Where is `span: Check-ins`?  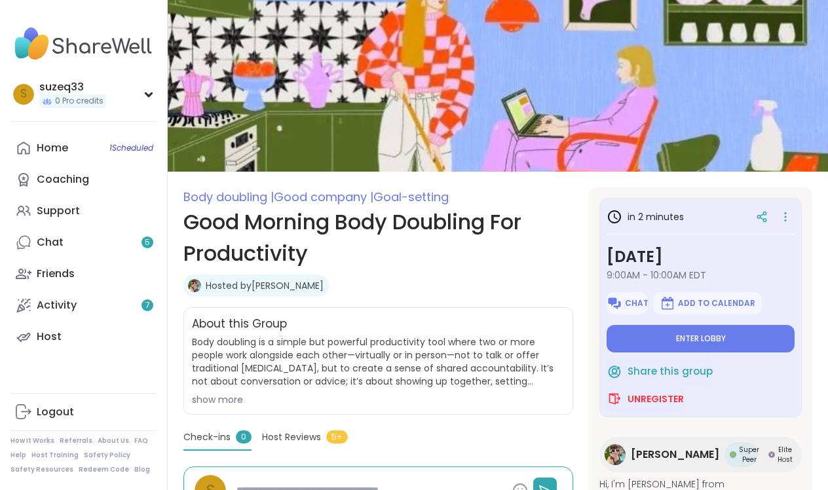
span: Check-ins is located at coordinates (207, 437).